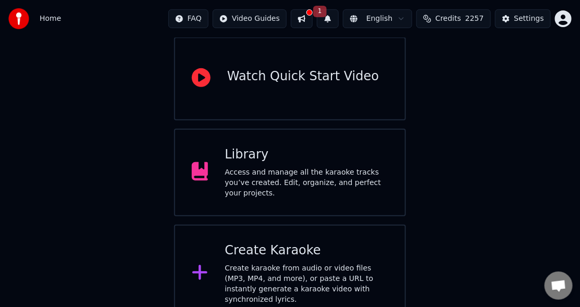 Image resolution: width=580 pixels, height=307 pixels. What do you see at coordinates (307, 183) in the screenshot?
I see `div: Access and manage all the karaoke tracks you’ve created. Edit, organize, and perfect your projects.` at bounding box center [307, 183].